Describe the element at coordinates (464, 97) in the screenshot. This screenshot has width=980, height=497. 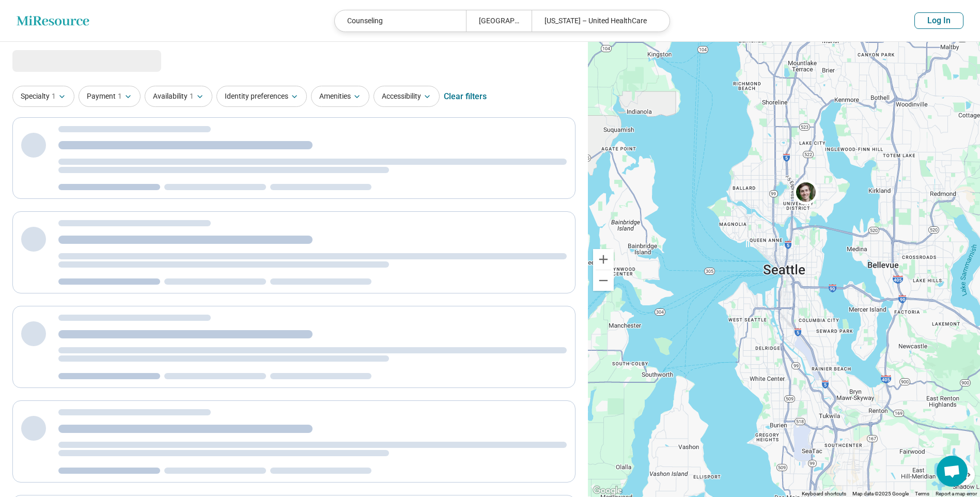
I see `div: Clear filters` at that location.